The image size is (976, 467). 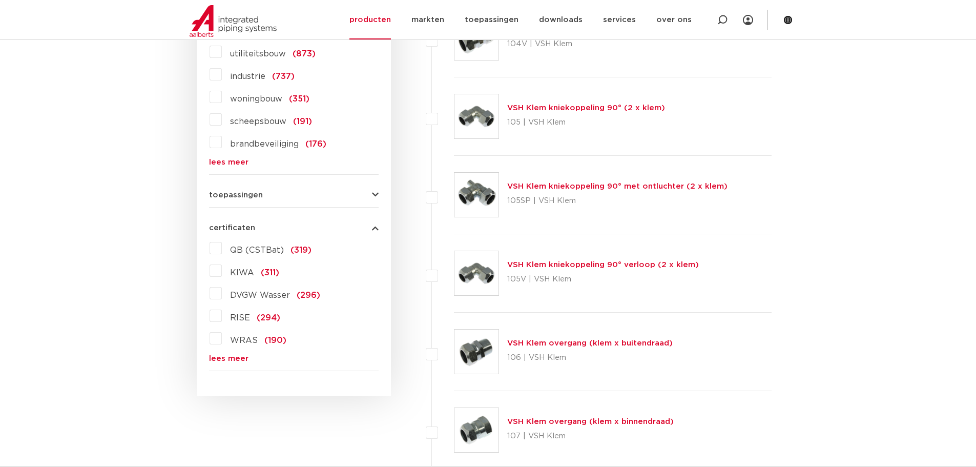 I want to click on span: toepassingen, so click(x=236, y=195).